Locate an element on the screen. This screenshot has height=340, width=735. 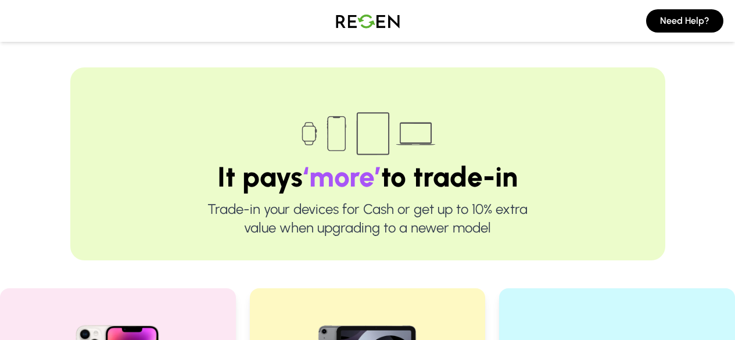
p: Trade-in your devices for Cash or get up to 10% extra value when upgrading to a newer model is located at coordinates (368, 218).